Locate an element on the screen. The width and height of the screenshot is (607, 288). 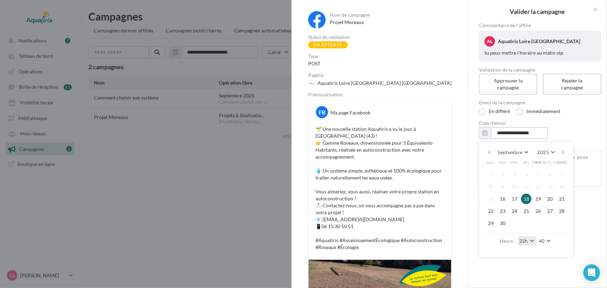
button: 30 is located at coordinates (502, 223).